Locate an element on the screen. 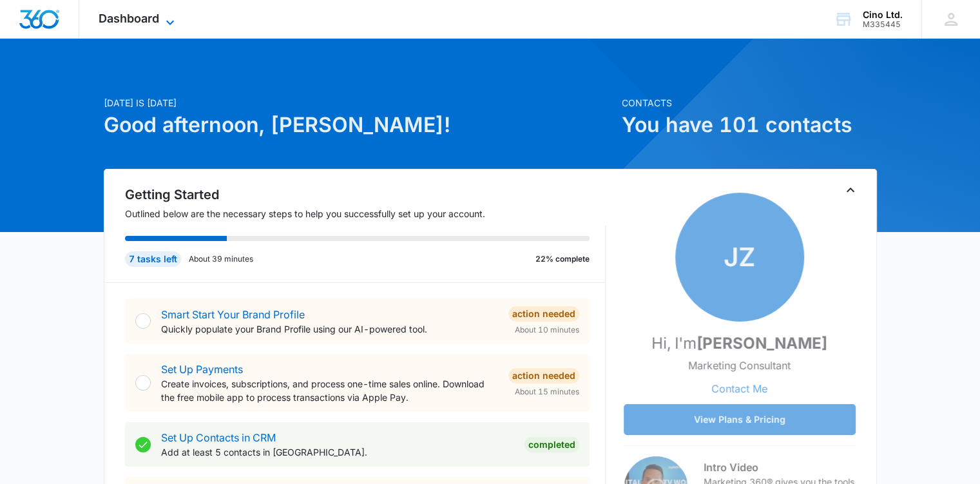 This screenshot has height=484, width=980. div: account name is located at coordinates (883, 14).